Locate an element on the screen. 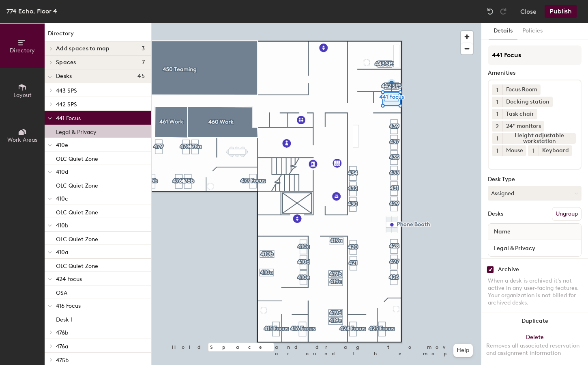  span: 2 is located at coordinates (497, 126).